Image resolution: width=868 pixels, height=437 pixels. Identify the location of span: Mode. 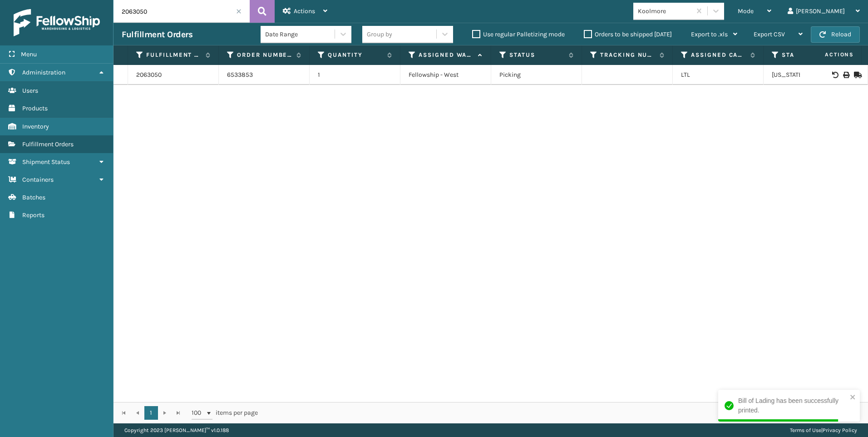
(746, 11).